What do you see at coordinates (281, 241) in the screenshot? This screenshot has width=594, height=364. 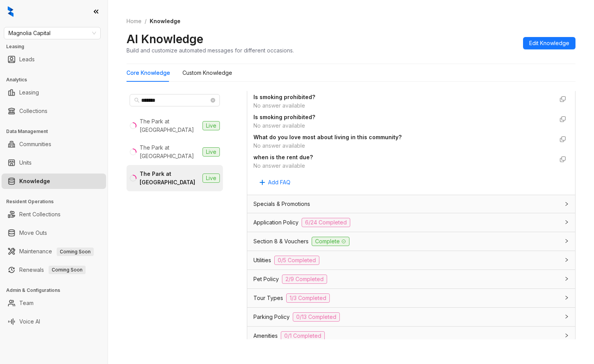 I see `span: Section 8 & Vouchers` at bounding box center [281, 241].